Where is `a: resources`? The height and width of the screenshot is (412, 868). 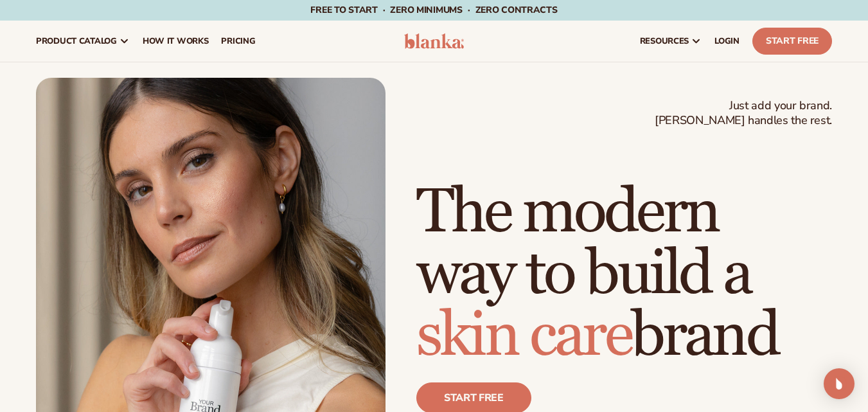 a: resources is located at coordinates (671, 41).